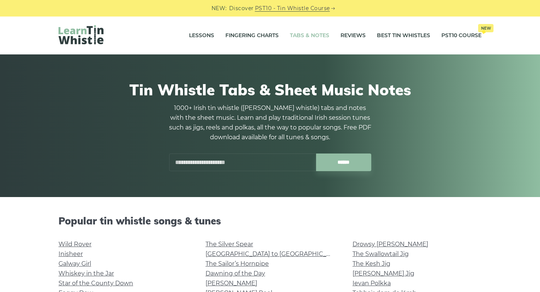  I want to click on a: Lessons, so click(202, 36).